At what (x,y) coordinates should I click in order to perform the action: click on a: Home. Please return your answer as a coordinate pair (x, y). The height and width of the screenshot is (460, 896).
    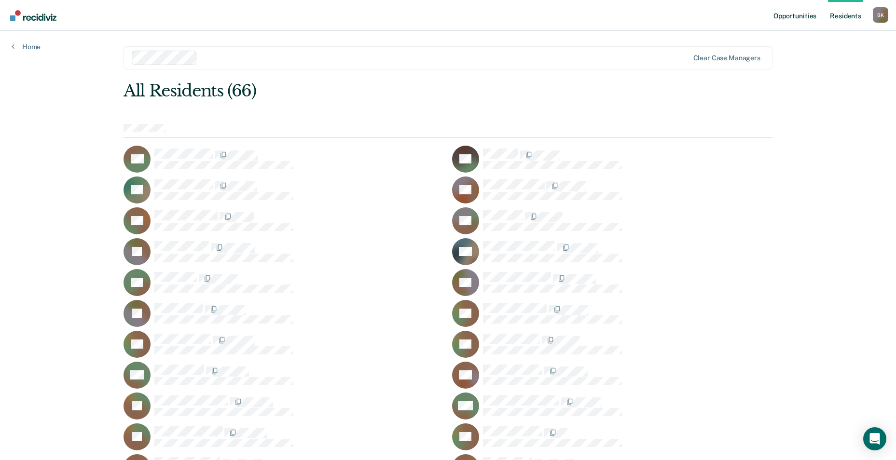
    Looking at the image, I should click on (26, 47).